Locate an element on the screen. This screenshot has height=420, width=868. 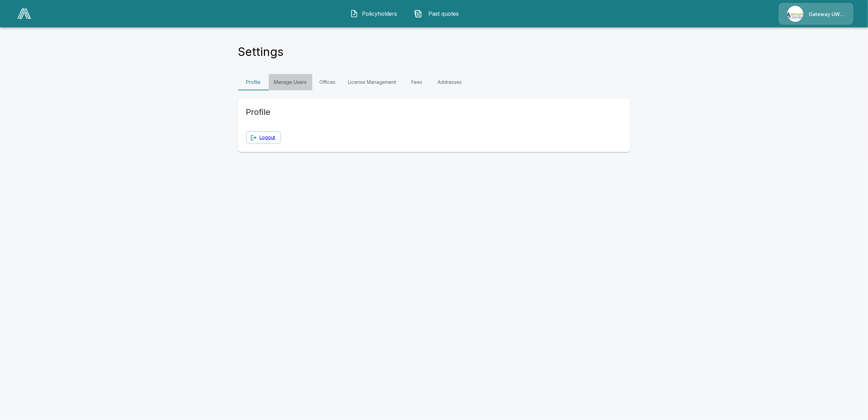
a: Fees is located at coordinates (417, 82).